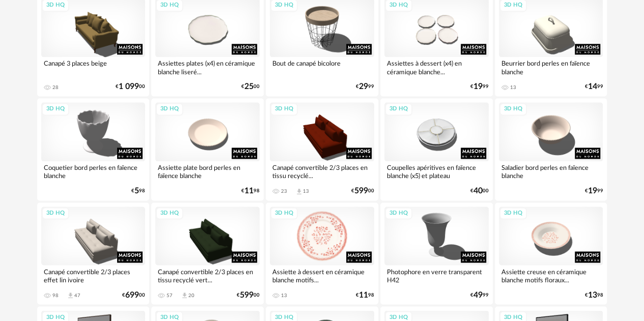  Describe the element at coordinates (551, 171) in the screenshot. I see `div: Saladier bord perles en faïence blanche` at that location.